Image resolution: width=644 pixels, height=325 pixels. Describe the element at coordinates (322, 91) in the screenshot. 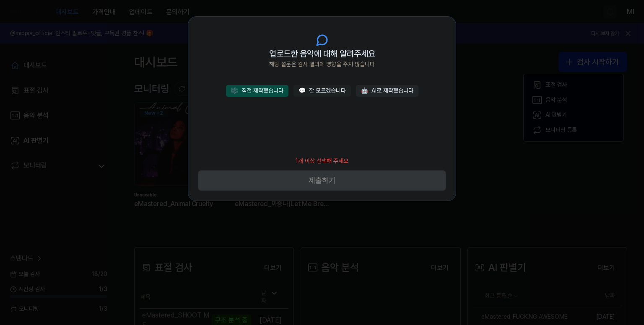

I see `button: 💬잘 모르겠습니다` at that location.